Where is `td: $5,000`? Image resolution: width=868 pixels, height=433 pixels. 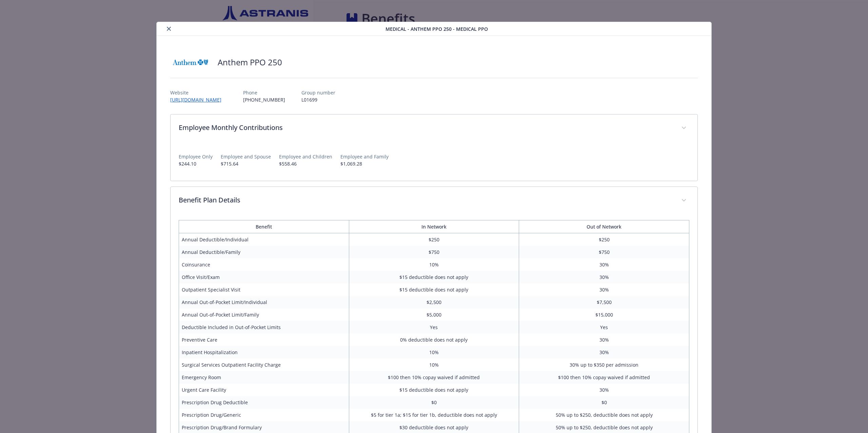
td: $5,000 is located at coordinates (434, 315).